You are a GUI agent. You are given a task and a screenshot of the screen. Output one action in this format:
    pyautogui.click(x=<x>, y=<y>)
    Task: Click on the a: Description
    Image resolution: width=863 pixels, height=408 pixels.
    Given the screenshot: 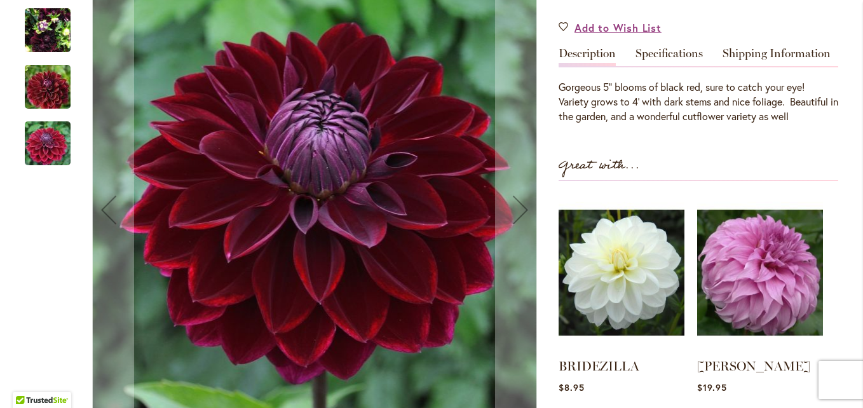 What is the action you would take?
    pyautogui.click(x=587, y=57)
    